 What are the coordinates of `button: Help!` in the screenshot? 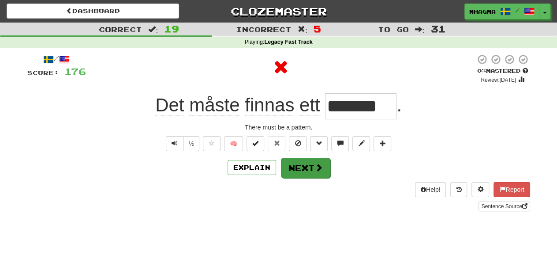 It's located at (431, 189).